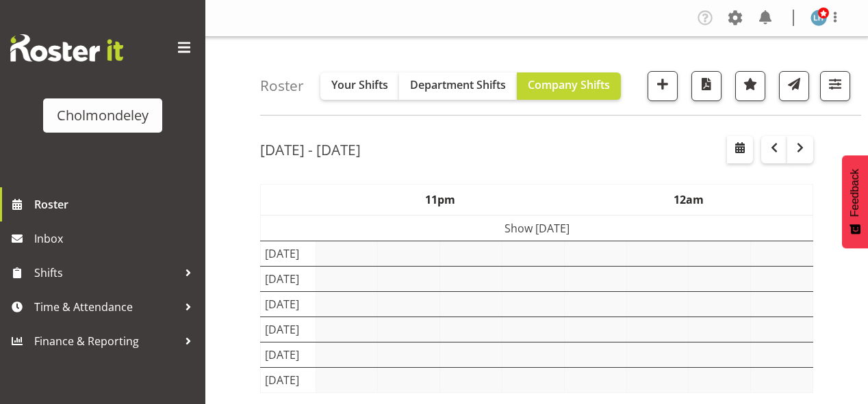  I want to click on button: Your Shifts, so click(359, 86).